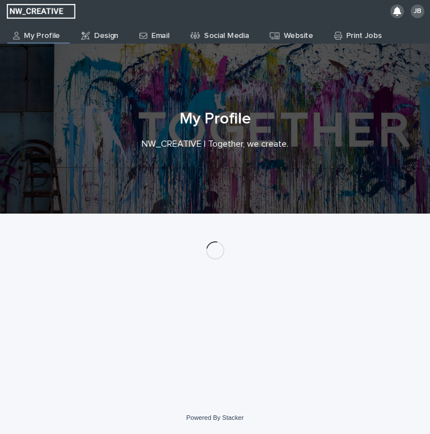 Image resolution: width=430 pixels, height=434 pixels. Describe the element at coordinates (226, 32) in the screenshot. I see `p: Social Media` at that location.